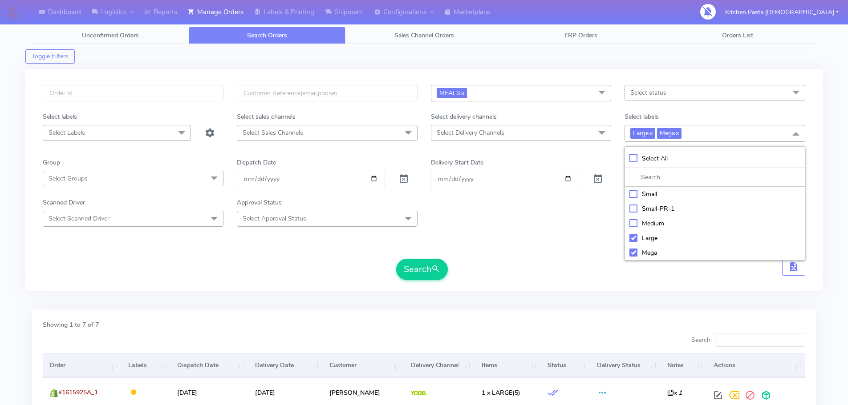 This screenshot has width=848, height=405. What do you see at coordinates (715, 194) in the screenshot?
I see `div: Small` at bounding box center [715, 194].